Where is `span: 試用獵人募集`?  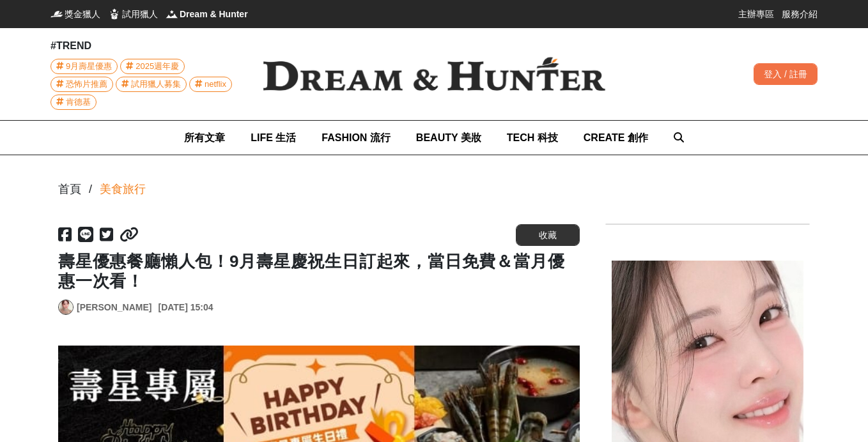
span: 試用獵人募集 is located at coordinates (156, 85).